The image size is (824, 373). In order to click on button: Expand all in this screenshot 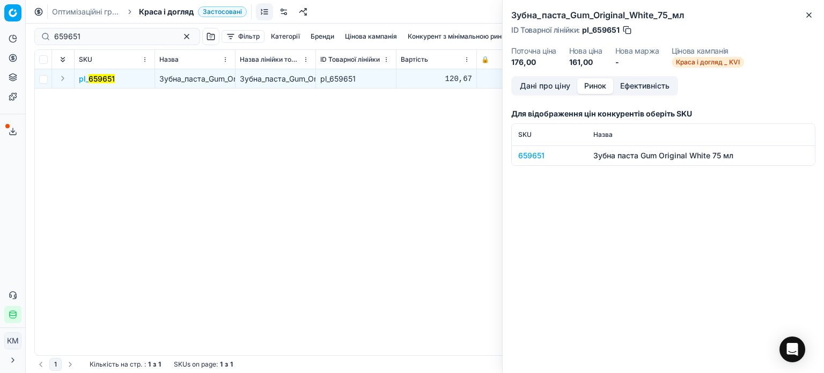, I will do `click(63, 60)`.